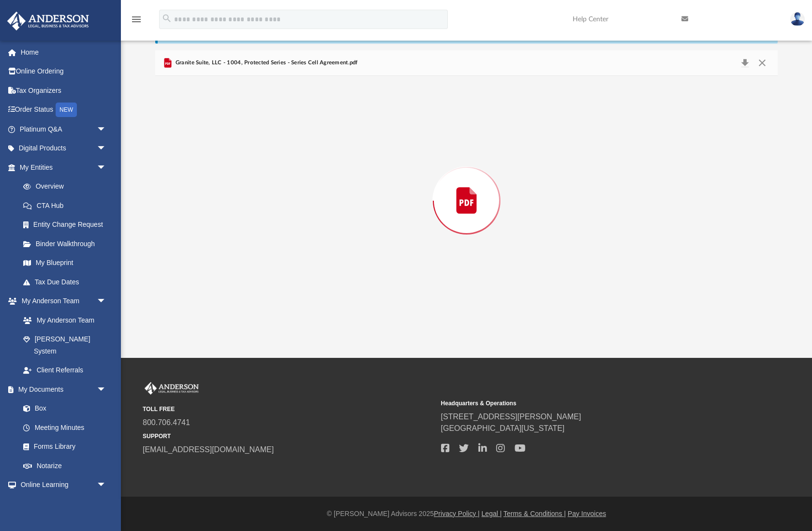 The width and height of the screenshot is (812, 531). What do you see at coordinates (288, 436) in the screenshot?
I see `small: SUPPORT` at bounding box center [288, 436].